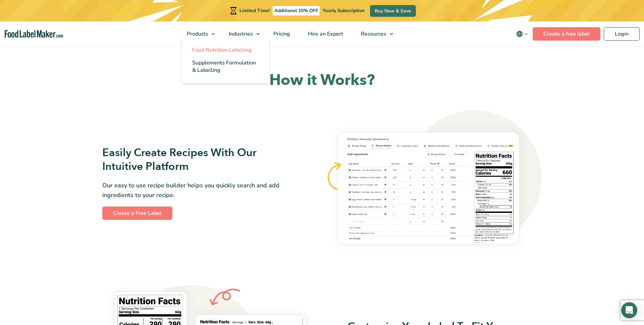 This screenshot has width=644, height=325. I want to click on a: Create a Free Label, so click(137, 213).